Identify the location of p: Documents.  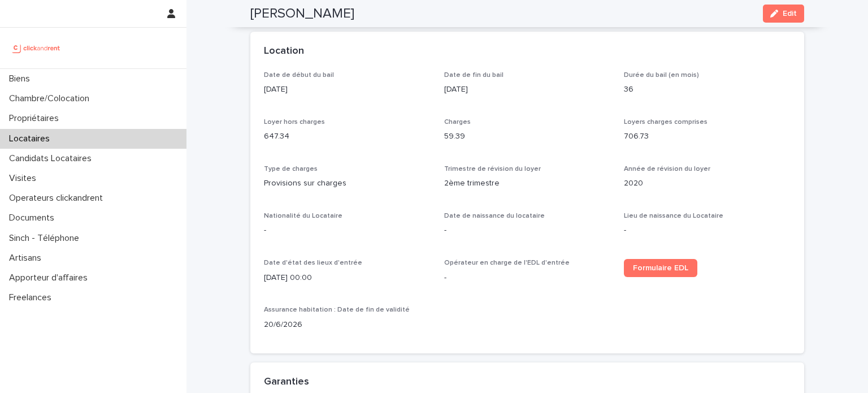
(34, 218).